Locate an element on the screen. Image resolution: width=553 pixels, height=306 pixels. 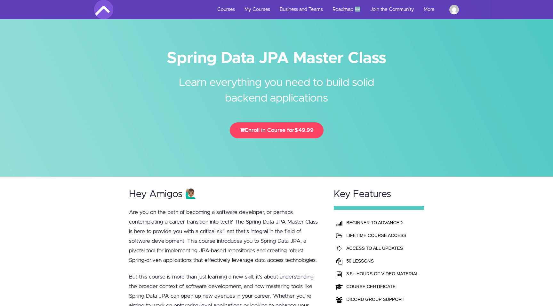
p: Are you on the path of becoming a software developer, or perhaps contemplating a career transitio... is located at coordinates (225, 237).